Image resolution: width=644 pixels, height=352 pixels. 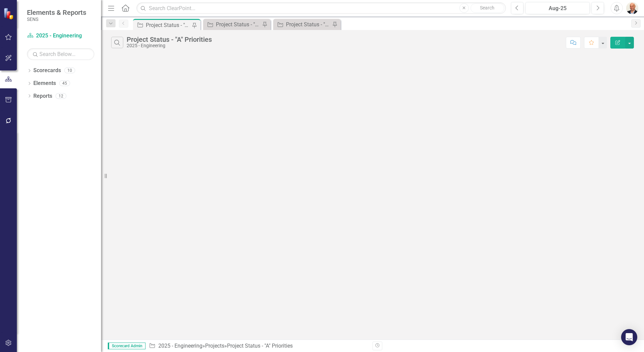 What do you see at coordinates (632, 8) in the screenshot?
I see `button: Don Nohavec` at bounding box center [632, 8].